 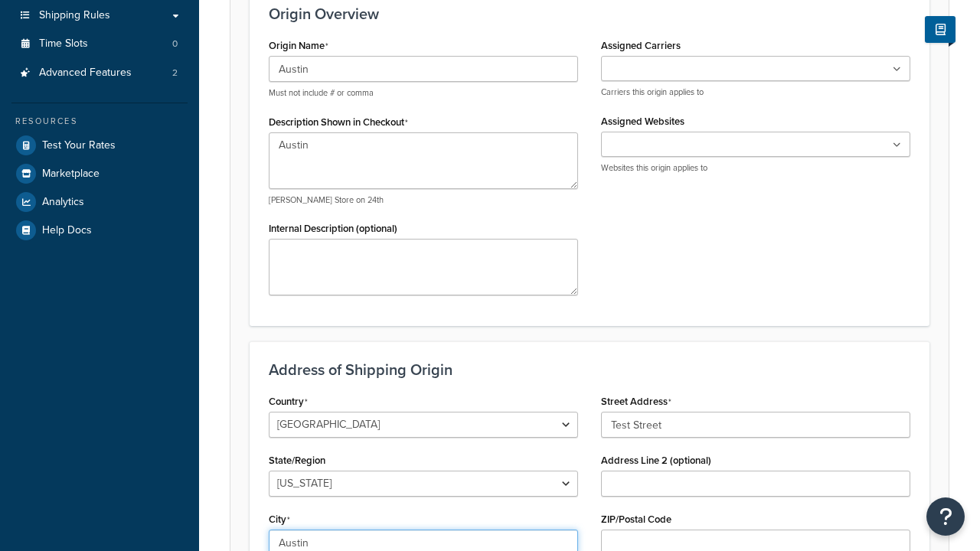 I want to click on label: Description Shown in Checkout, so click(x=339, y=122).